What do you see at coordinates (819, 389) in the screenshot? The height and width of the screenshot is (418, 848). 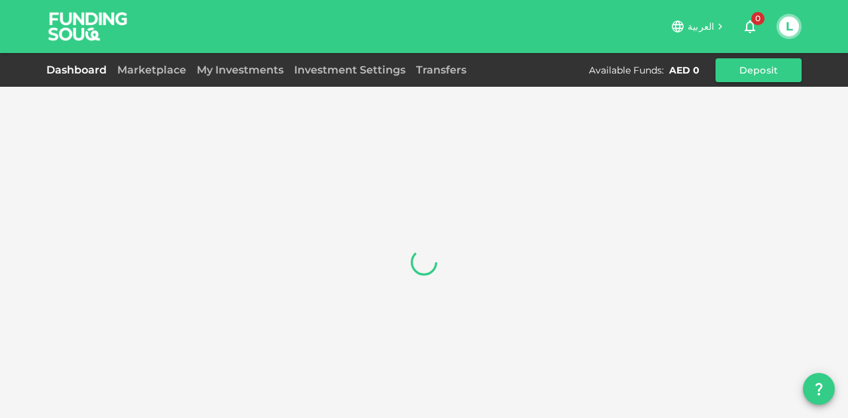 I see `button: question` at bounding box center [819, 389].